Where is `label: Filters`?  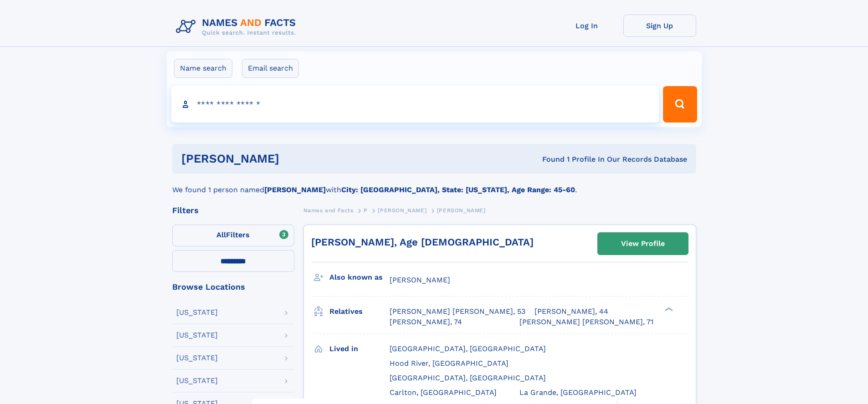 label: Filters is located at coordinates (233, 235).